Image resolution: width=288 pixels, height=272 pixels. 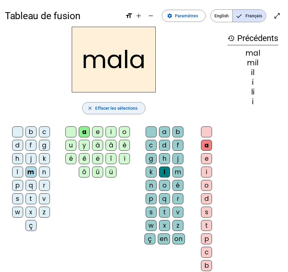 I want to click on button: Entrer en plein écran, so click(x=277, y=16).